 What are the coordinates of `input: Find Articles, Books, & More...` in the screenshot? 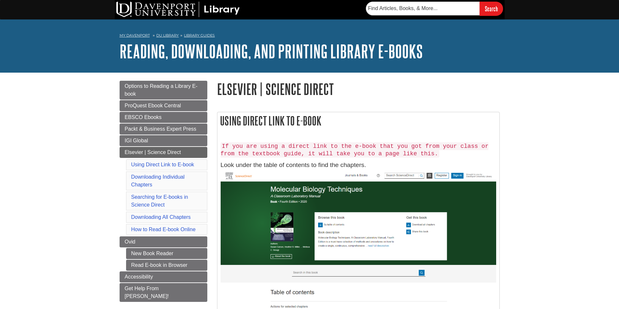 It's located at (423, 8).